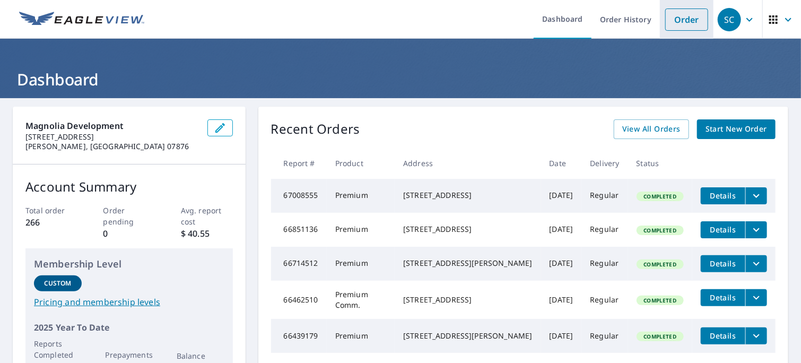 The image size is (801, 363). Describe the element at coordinates (207, 216) in the screenshot. I see `p: Avg. report cost` at that location.